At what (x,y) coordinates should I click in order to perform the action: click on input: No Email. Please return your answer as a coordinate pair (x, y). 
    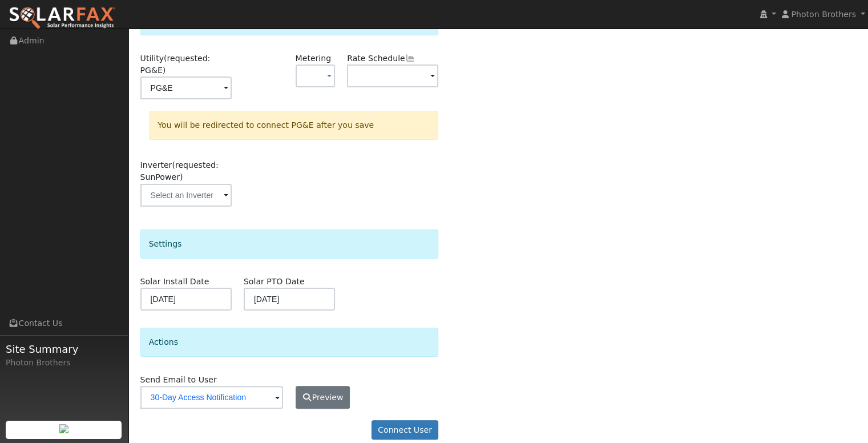
    Looking at the image, I should click on (212, 397).